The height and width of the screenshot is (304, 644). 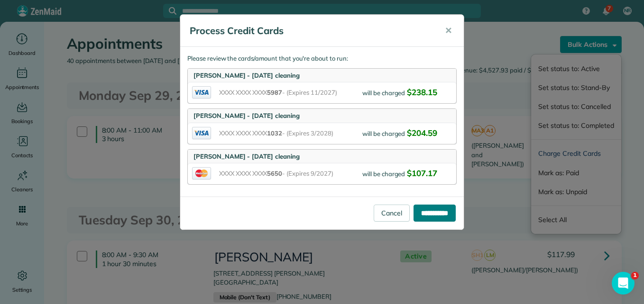 I want to click on span: XXXX XXXX XXXX - (Expires 11/2027), so click(x=290, y=93).